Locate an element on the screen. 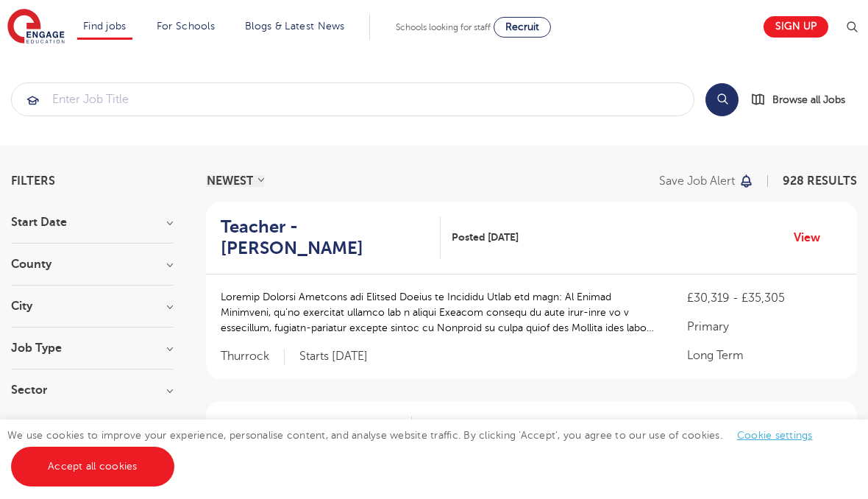  img: Engage Education is located at coordinates (36, 27).